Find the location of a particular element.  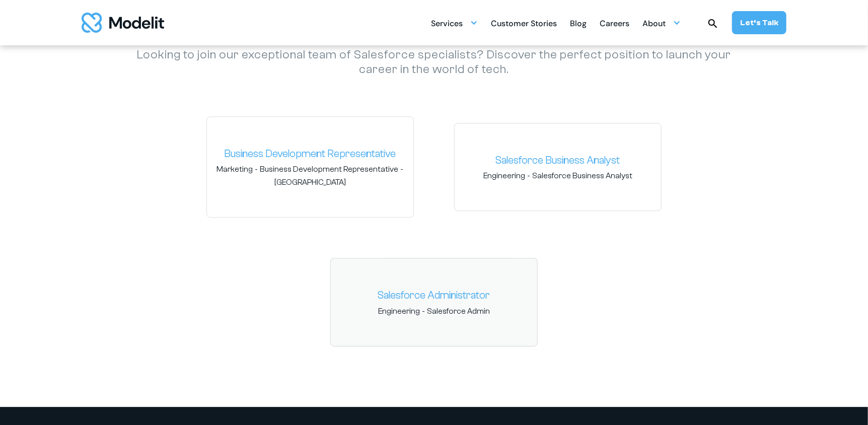

a: Let’s Talk is located at coordinates (759, 23).